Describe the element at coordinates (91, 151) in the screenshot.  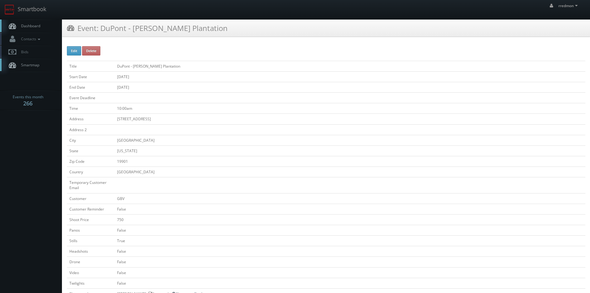
I see `td: State` at that location.